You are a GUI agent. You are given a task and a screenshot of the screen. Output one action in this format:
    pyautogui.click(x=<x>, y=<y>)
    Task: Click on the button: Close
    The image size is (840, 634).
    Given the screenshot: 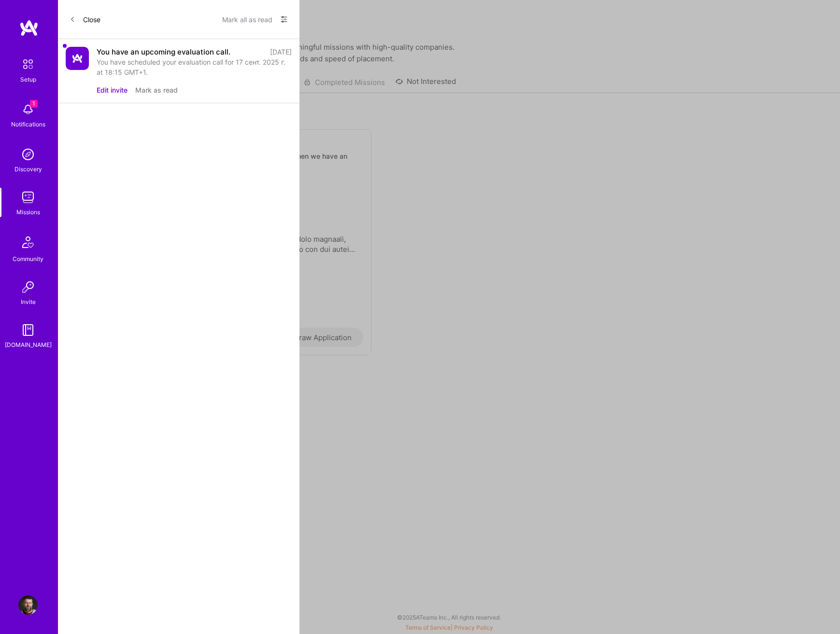 What is the action you would take?
    pyautogui.click(x=85, y=19)
    